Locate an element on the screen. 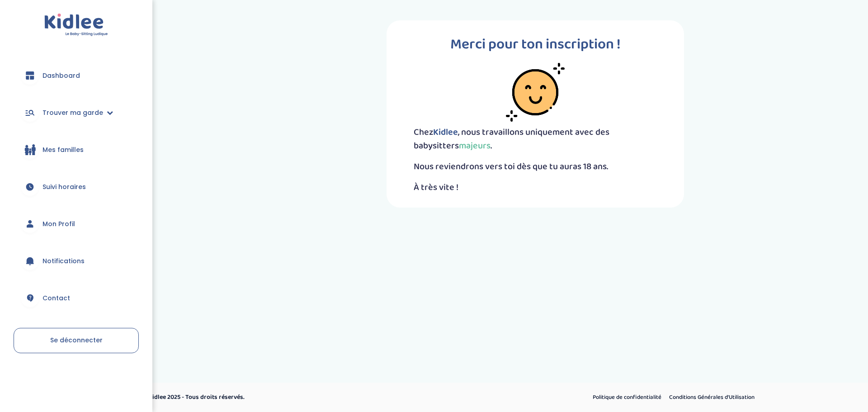 The height and width of the screenshot is (412, 868). img: logo.svg is located at coordinates (76, 25).